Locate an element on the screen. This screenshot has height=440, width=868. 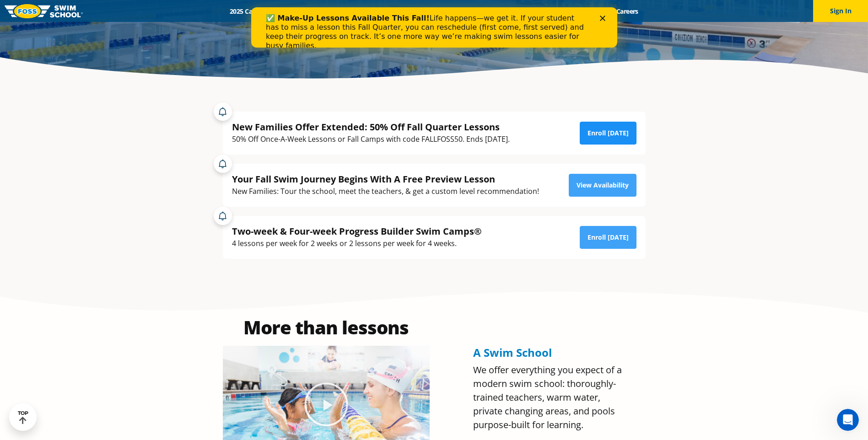
div: New Families: Tour the school, meet the teachers, & get a custom level recommendation! is located at coordinates (385, 191).